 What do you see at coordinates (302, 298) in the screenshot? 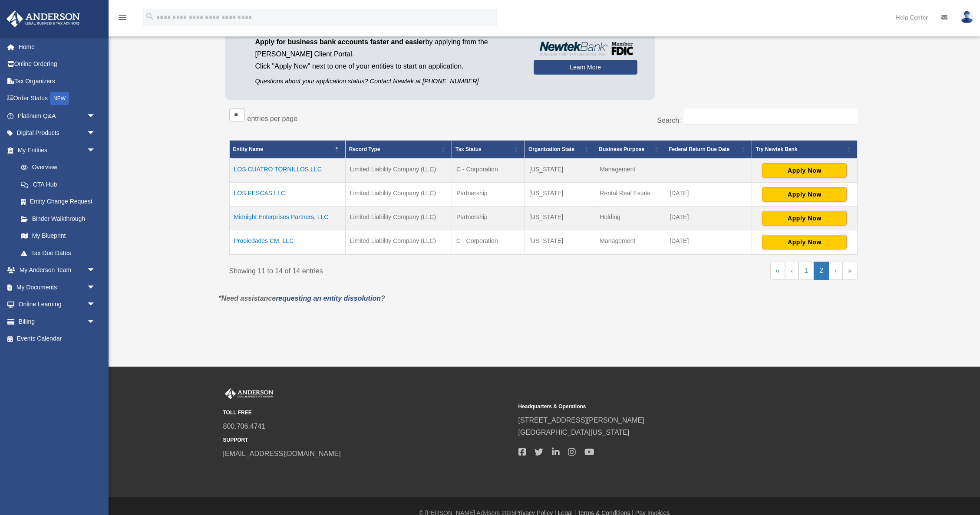
I see `em: *Need assistance ?` at bounding box center [302, 298].